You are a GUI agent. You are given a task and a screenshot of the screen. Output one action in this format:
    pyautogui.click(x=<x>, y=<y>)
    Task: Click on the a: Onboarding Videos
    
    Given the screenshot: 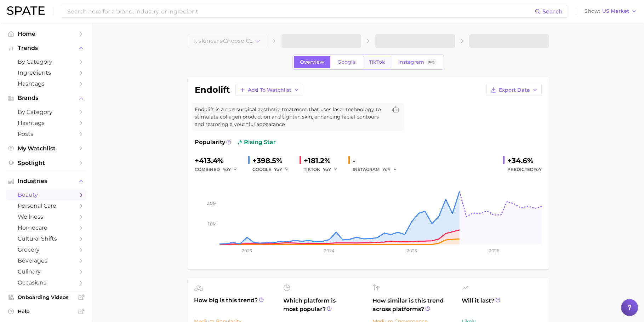 What is the action you would take?
    pyautogui.click(x=46, y=297)
    